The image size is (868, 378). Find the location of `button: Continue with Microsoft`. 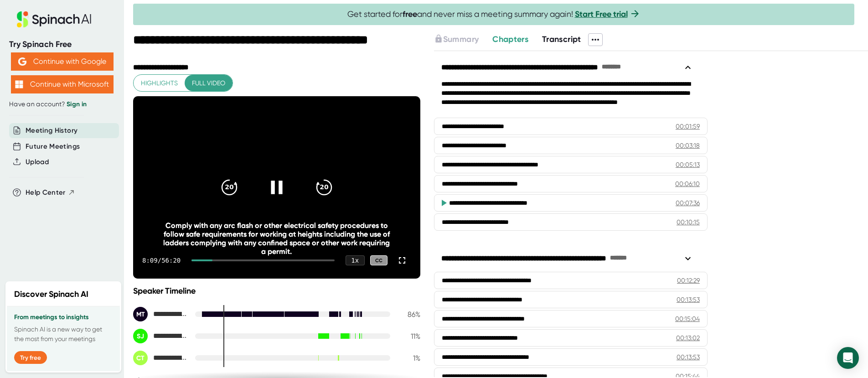

button: Continue with Microsoft is located at coordinates (62, 85).